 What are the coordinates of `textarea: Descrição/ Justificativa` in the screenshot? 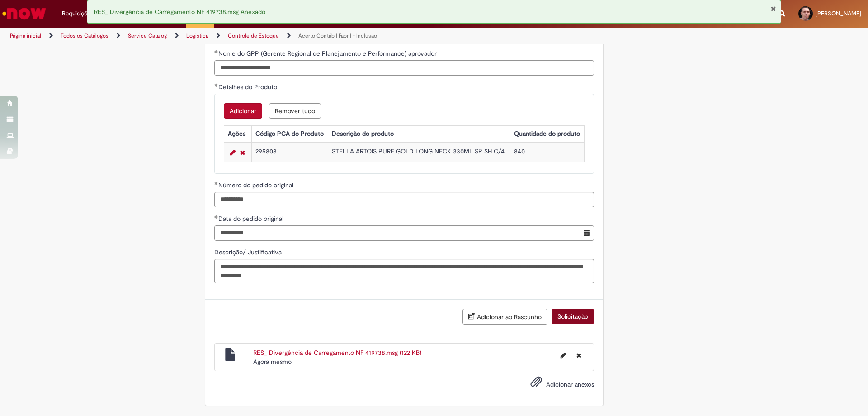 It's located at (404, 271).